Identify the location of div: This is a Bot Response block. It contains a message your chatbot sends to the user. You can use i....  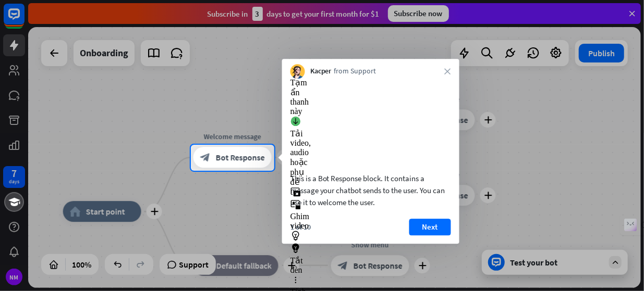
(370, 190).